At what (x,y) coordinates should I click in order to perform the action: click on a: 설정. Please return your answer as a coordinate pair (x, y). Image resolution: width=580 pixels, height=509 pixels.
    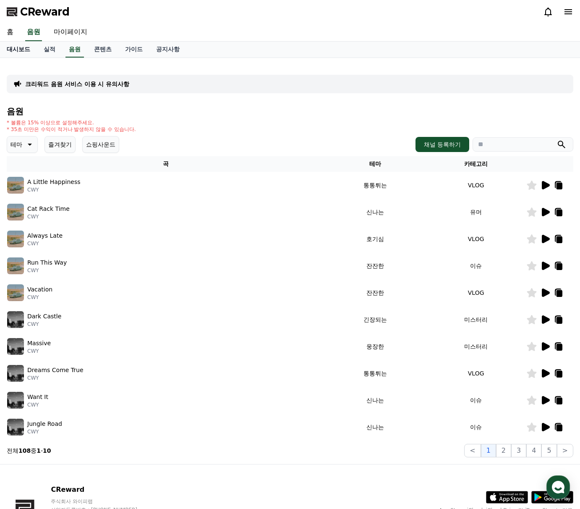
    Looking at the image, I should click on (135, 277).